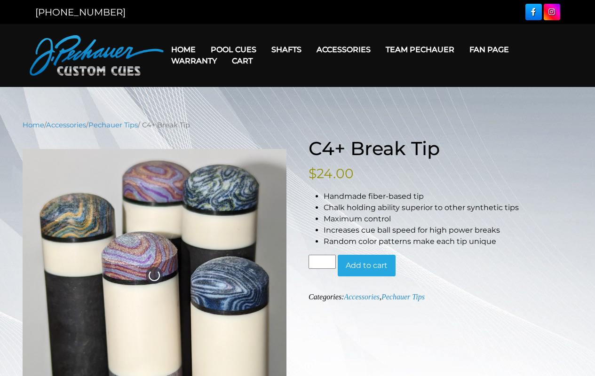 The image size is (595, 376). Describe the element at coordinates (448, 230) in the screenshot. I see `li: Increases cue ball speed for high power breaks` at that location.